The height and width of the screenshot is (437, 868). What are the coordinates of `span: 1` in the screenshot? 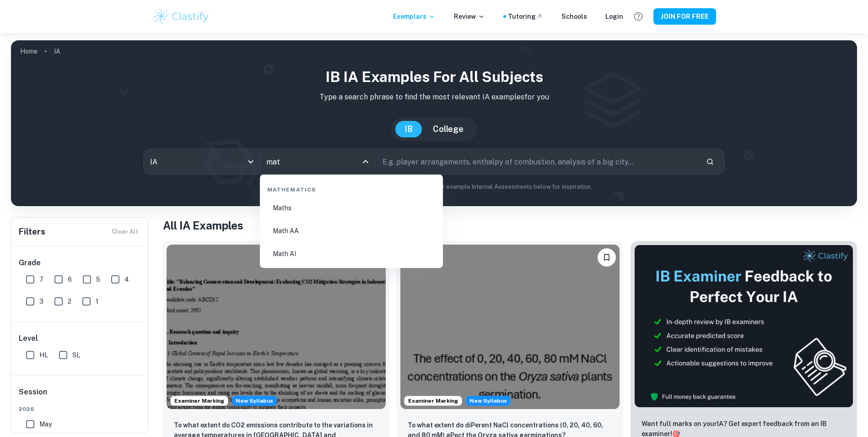 It's located at (97, 301).